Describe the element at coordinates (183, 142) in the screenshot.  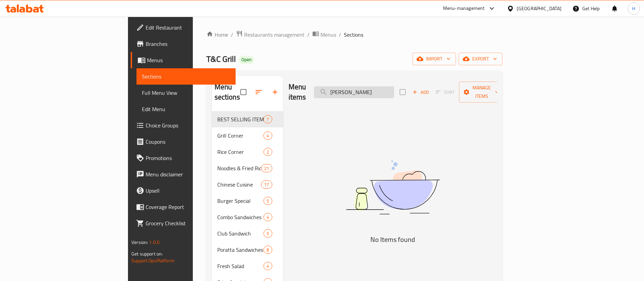
I see `a: Coupons` at that location.